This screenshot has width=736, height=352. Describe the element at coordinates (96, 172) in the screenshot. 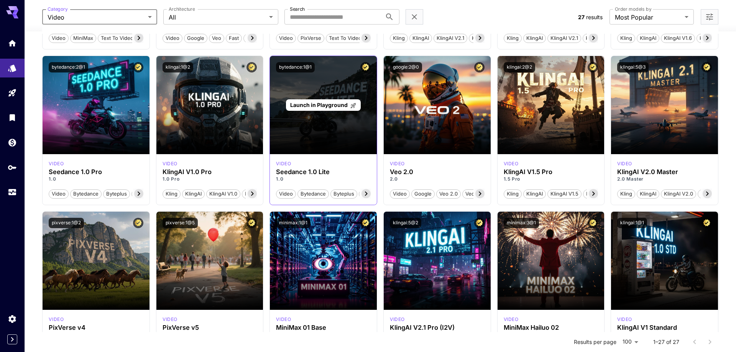

I see `div: Seedance 1.0 Pro` at that location.